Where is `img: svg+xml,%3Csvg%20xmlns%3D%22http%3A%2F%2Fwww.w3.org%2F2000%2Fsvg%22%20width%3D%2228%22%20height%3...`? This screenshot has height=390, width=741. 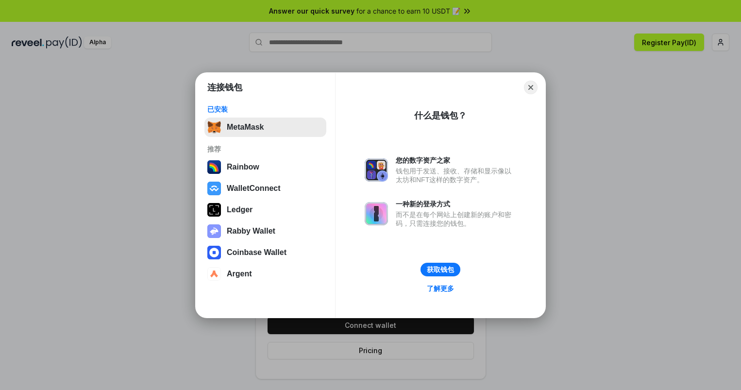
img: svg+xml,%3Csvg%20xmlns%3D%22http%3A%2F%2Fwww.w3.org%2F2000%2Fsvg%22%20width%3D%2228%22%20height%3... is located at coordinates (214, 210).